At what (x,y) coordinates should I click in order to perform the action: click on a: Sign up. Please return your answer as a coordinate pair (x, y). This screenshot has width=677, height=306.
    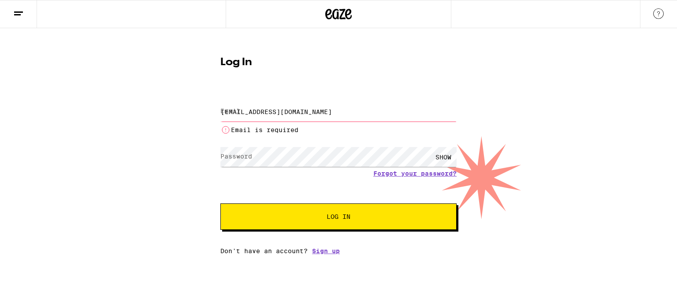
    Looking at the image, I should click on (326, 251).